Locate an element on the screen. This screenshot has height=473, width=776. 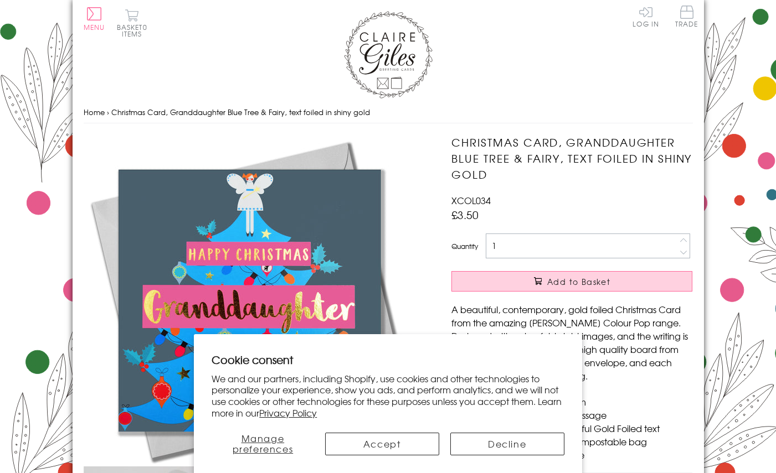
span: XCOL034 is located at coordinates (471, 200).